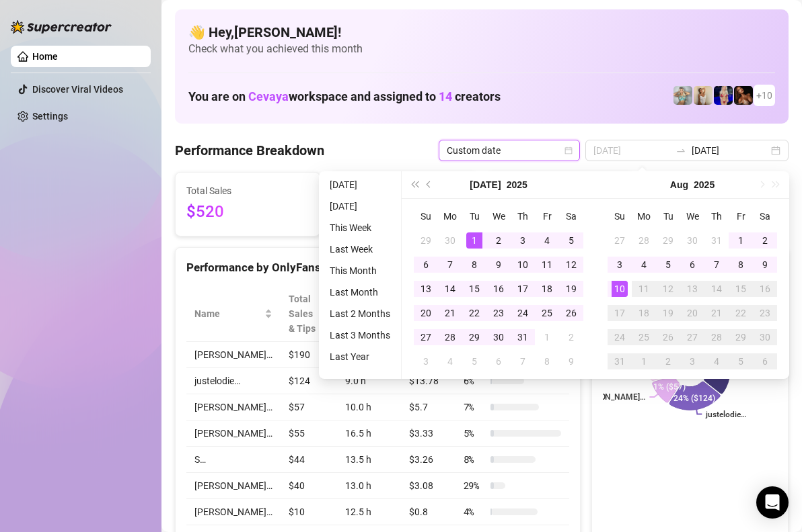  What do you see at coordinates (485, 185) in the screenshot?
I see `button: Choose a month` at bounding box center [485, 185].